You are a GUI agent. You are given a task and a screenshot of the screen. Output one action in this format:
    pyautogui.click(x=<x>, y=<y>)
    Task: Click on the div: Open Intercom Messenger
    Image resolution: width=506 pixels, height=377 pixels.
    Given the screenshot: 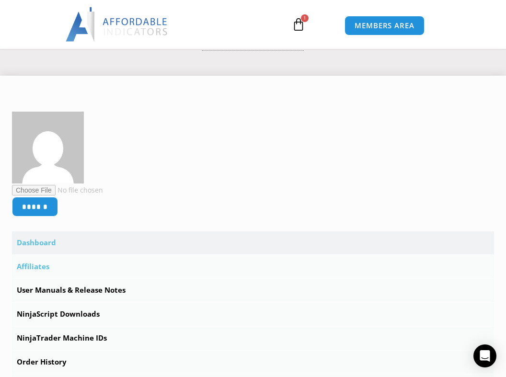 What is the action you would take?
    pyautogui.click(x=485, y=356)
    